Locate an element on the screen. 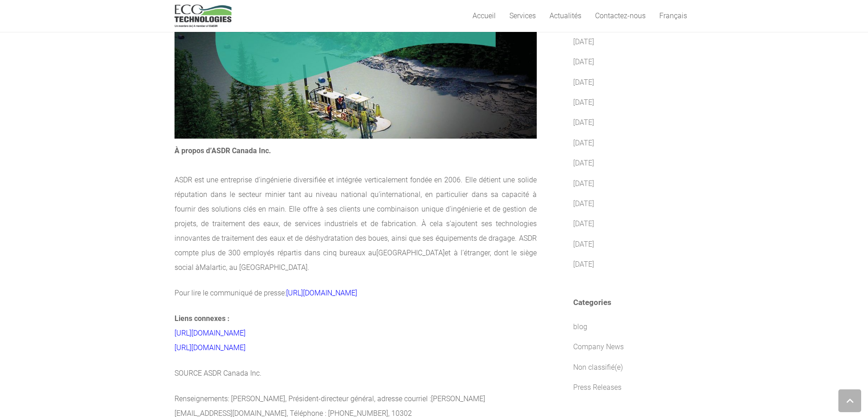 The width and height of the screenshot is (868, 419). span: Malartic is located at coordinates (213, 267).